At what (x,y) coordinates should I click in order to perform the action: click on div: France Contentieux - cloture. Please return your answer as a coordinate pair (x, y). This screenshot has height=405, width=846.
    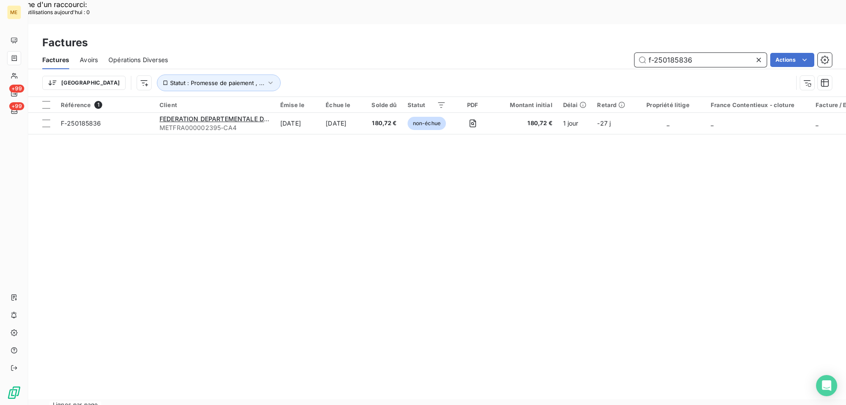
    Looking at the image, I should click on (758, 105).